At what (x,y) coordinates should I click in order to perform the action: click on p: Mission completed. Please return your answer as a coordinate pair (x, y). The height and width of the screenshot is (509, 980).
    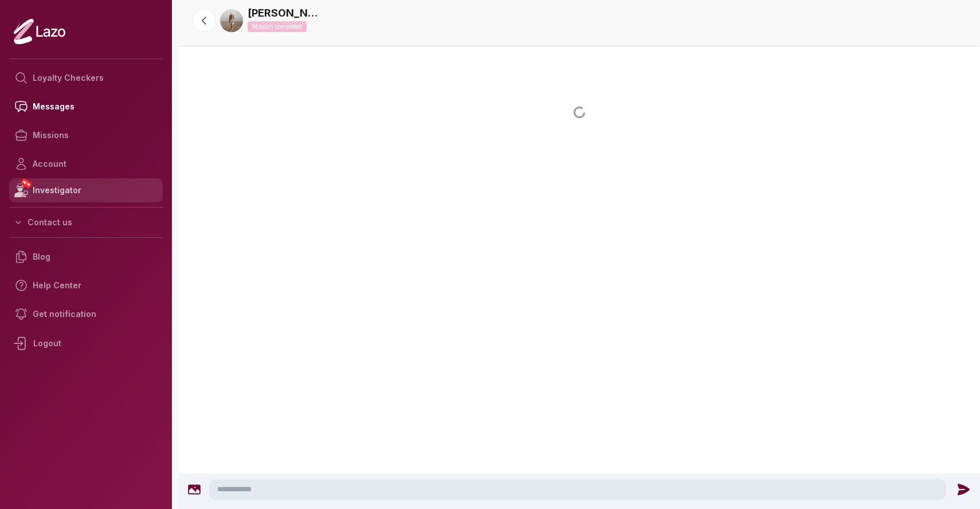
    Looking at the image, I should click on (277, 26).